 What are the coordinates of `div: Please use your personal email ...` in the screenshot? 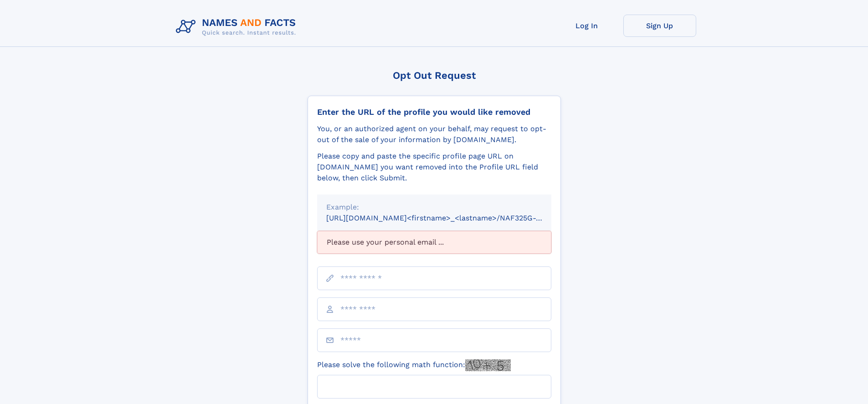 It's located at (434, 243).